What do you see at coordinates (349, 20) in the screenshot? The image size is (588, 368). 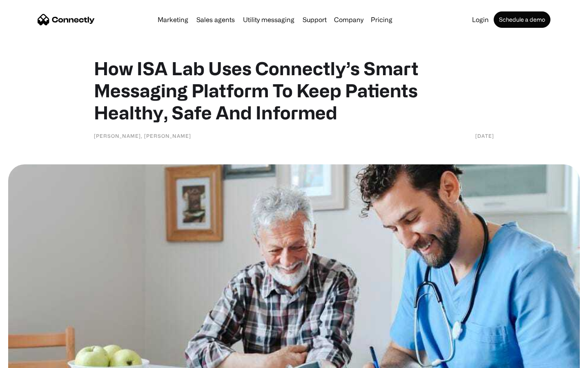 I see `div: Company` at bounding box center [349, 20].